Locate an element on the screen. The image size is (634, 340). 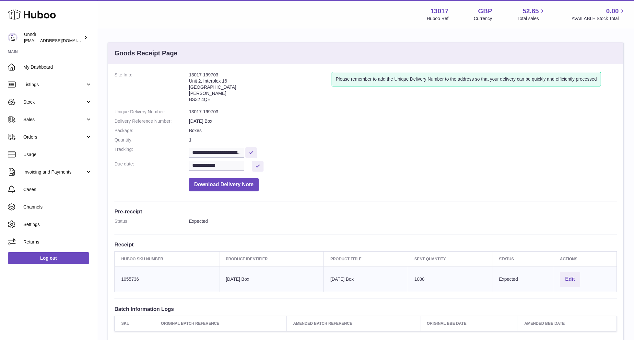
dt: Package: is located at coordinates (152, 131).